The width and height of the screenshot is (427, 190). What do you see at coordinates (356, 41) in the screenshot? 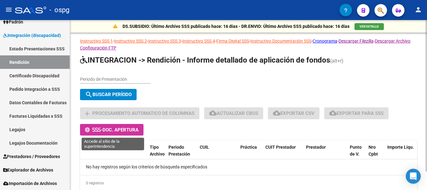
I see `a: Descargar Filezilla` at bounding box center [356, 41].